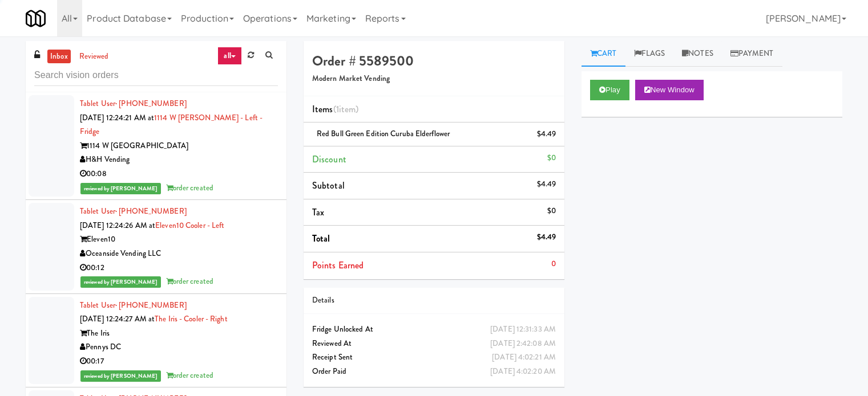  What do you see at coordinates (35, 18) in the screenshot?
I see `img: Micromart` at bounding box center [35, 18].